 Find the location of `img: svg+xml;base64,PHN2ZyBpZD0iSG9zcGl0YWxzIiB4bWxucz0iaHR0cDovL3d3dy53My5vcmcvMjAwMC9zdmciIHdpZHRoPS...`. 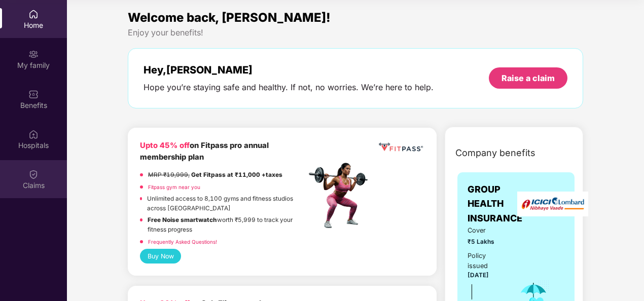

img: svg+xml;base64,PHN2ZyBpZD0iSG9zcGl0YWxzIiB4bWxucz0iaHR0cDovL3d3dy53My5vcmcvMjAwMC9zdmciIHdpZHRoPS... is located at coordinates (33, 135).